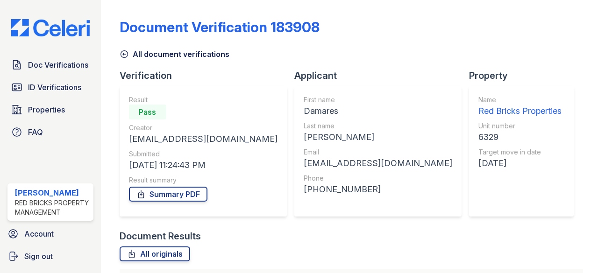 Image resolution: width=598 pixels, height=273 pixels. Describe the element at coordinates (148, 112) in the screenshot. I see `div: Pass` at that location.